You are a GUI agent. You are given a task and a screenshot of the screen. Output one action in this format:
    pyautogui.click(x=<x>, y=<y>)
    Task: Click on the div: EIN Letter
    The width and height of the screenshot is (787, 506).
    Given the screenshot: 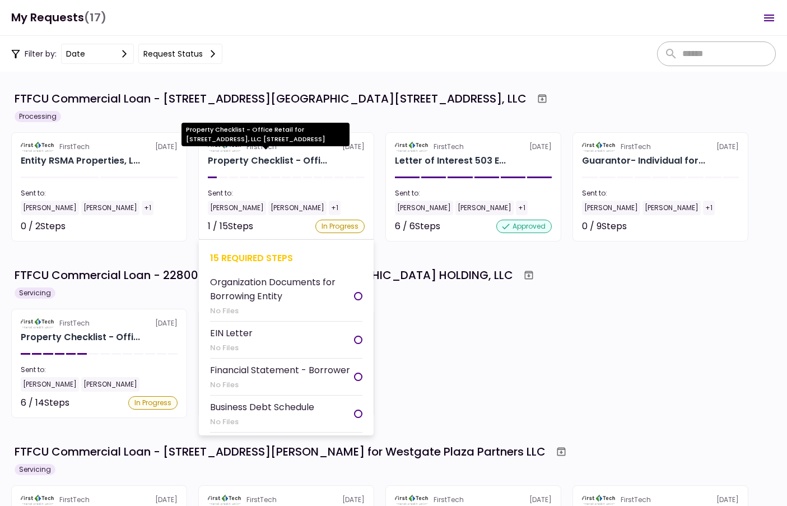 What is the action you would take?
    pyautogui.click(x=231, y=333)
    